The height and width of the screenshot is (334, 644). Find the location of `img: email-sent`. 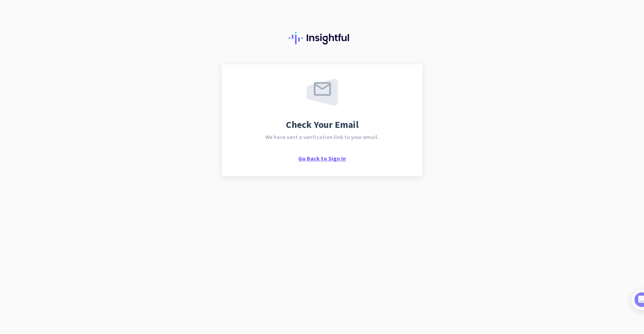

img: email-sent is located at coordinates (322, 92).